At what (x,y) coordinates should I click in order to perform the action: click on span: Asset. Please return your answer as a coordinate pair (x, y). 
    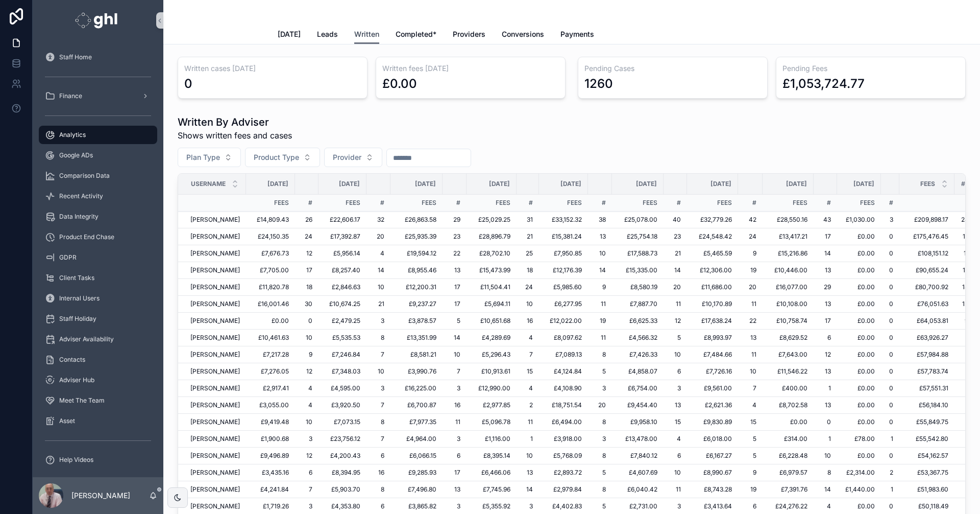
    Looking at the image, I should click on (67, 421).